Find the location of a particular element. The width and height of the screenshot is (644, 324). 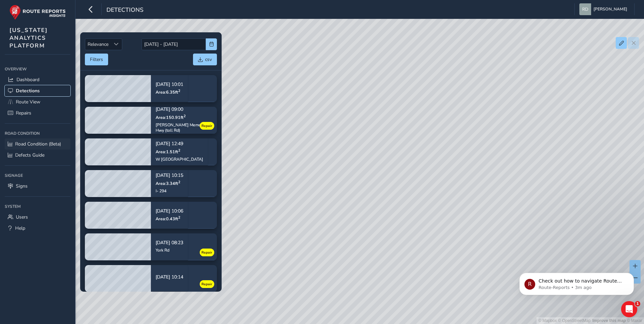

a: Detections is located at coordinates (37, 91).